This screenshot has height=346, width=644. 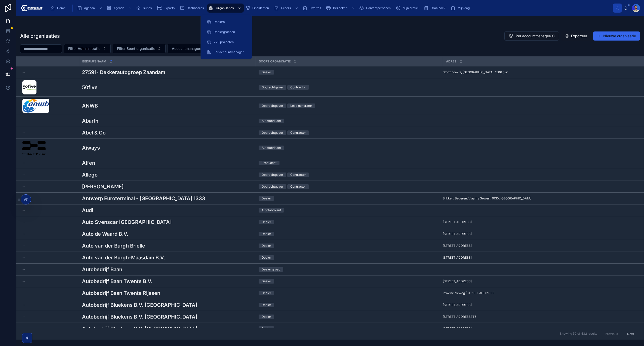 I want to click on a: Eindklanten, so click(x=258, y=8).